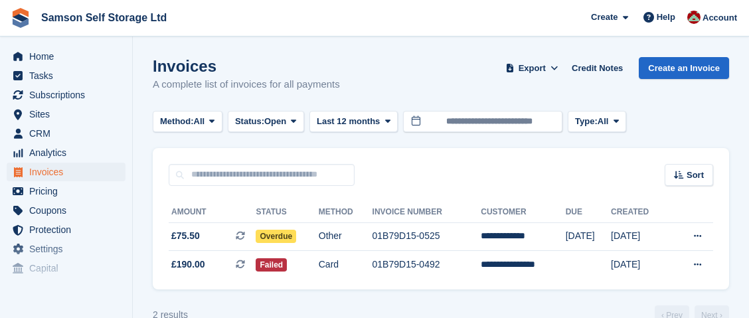  I want to click on button: Last 12 months, so click(353, 121).